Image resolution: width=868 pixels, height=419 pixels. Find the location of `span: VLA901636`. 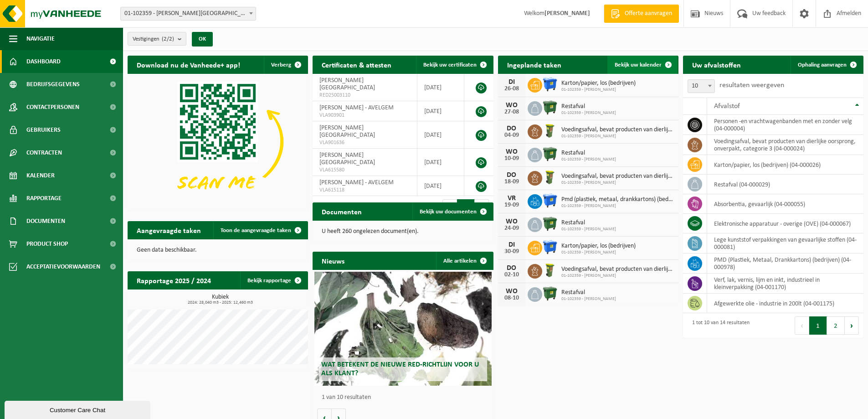

span: VLA901636 is located at coordinates (364, 143).